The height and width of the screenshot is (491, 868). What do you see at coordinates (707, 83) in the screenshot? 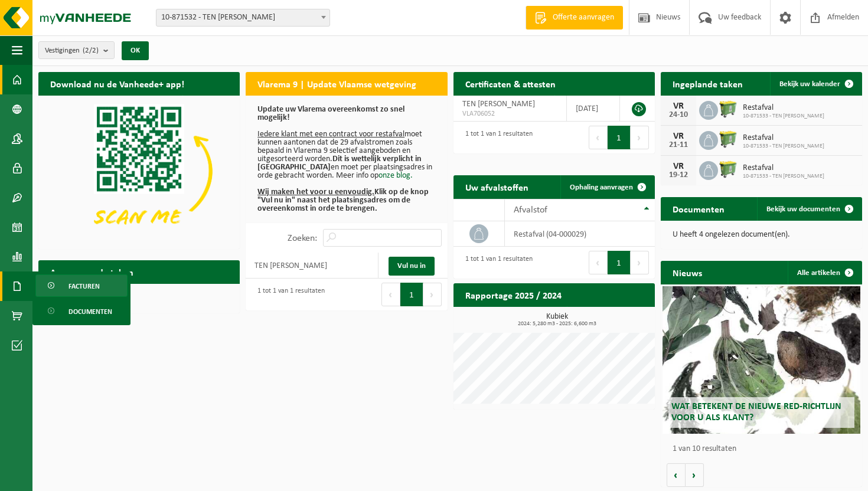
I see `h2: Ingeplande taken` at bounding box center [707, 83].